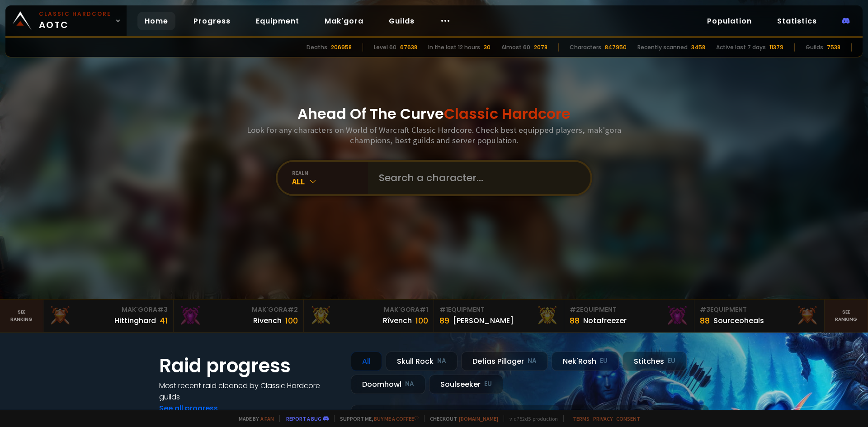  What do you see at coordinates (698, 48) in the screenshot?
I see `div: 3458` at bounding box center [698, 48].